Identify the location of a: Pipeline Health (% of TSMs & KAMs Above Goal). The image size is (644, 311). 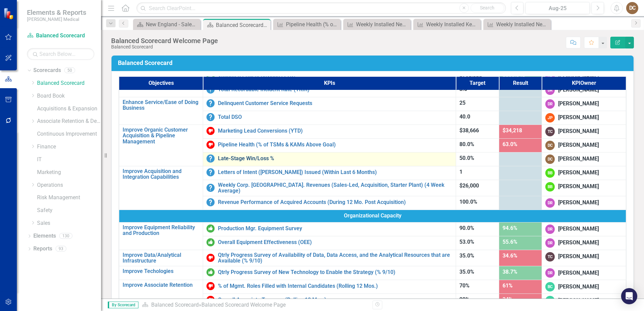
(307, 24).